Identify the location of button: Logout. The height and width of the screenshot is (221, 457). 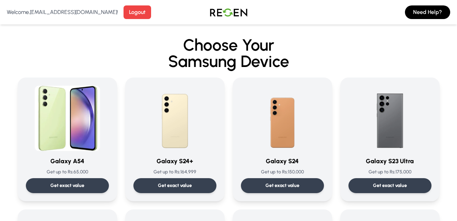
(137, 12).